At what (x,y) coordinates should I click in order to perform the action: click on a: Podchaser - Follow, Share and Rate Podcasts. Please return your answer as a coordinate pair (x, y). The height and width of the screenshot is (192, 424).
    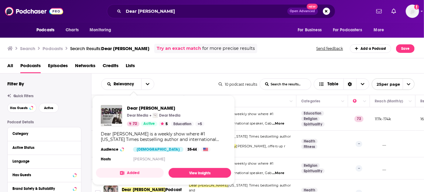
    Looking at the image, I should click on (34, 11).